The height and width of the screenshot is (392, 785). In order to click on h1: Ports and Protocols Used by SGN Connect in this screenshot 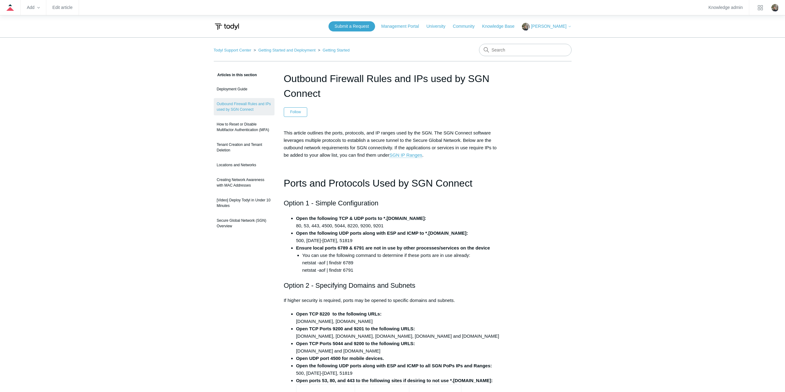, I will do `click(393, 183)`.